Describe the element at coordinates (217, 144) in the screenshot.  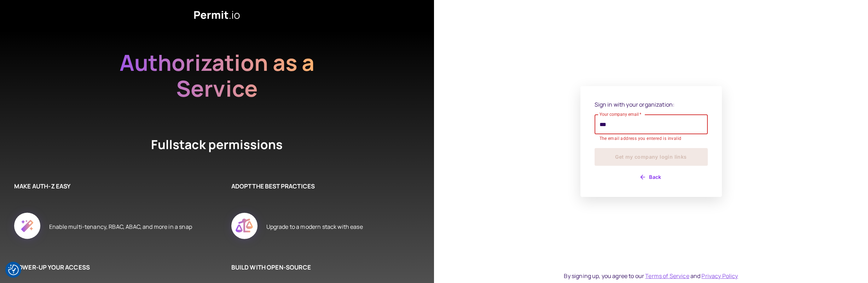
I see `h4: Fullstack permissions` at that location.